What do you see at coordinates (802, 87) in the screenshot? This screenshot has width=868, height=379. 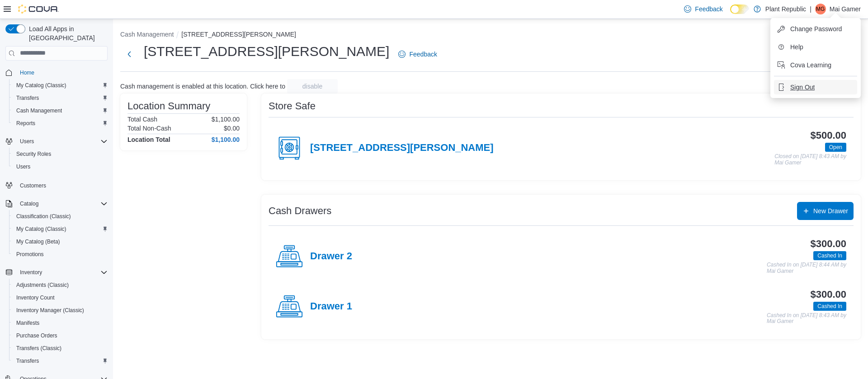 I see `span: Sign Out` at bounding box center [802, 87].